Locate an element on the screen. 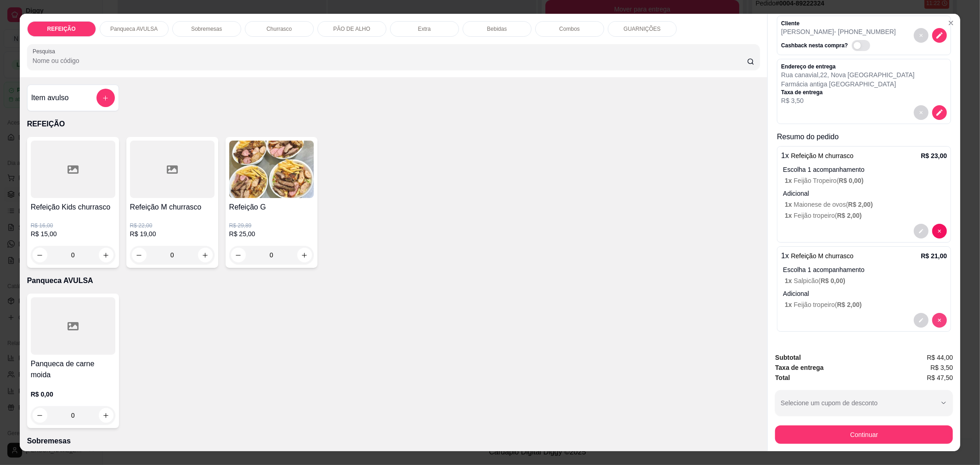 The height and width of the screenshot is (465, 980). p: Salpicão ( is located at coordinates (866, 281).